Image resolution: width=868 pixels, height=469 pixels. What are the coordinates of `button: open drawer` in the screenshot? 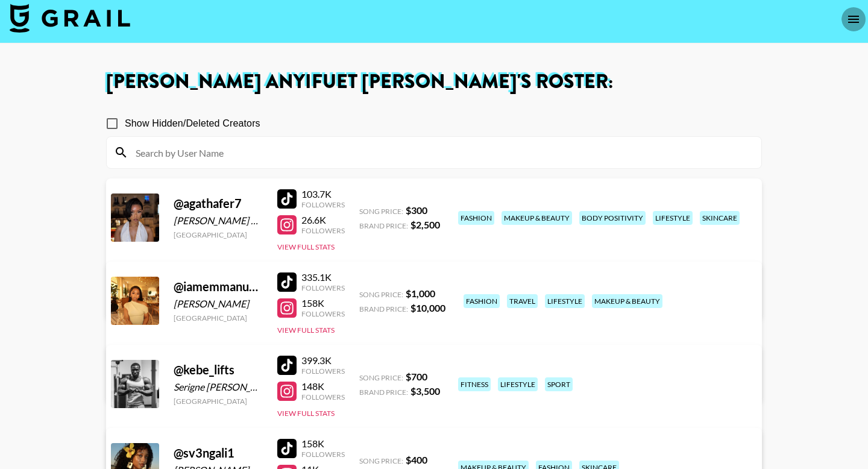 It's located at (854, 19).